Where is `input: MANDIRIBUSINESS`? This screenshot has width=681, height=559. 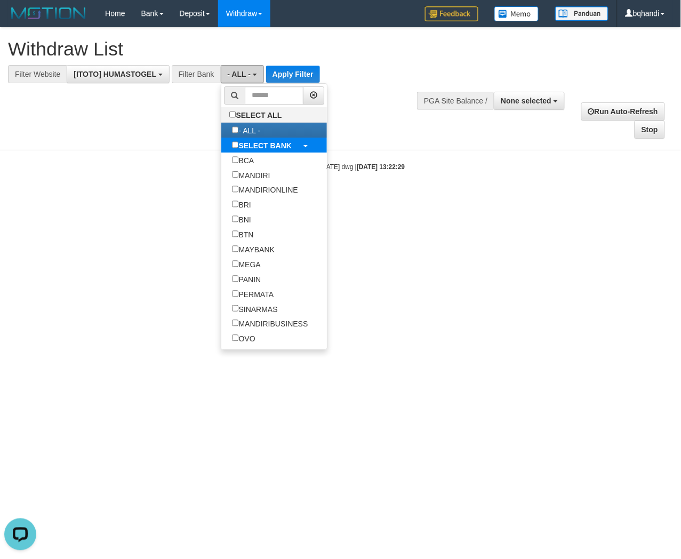 input: MANDIRIBUSINESS is located at coordinates (235, 323).